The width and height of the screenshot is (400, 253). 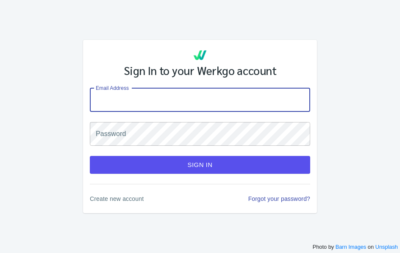 I want to click on h2: Sign In to your Werkgo account, so click(x=200, y=70).